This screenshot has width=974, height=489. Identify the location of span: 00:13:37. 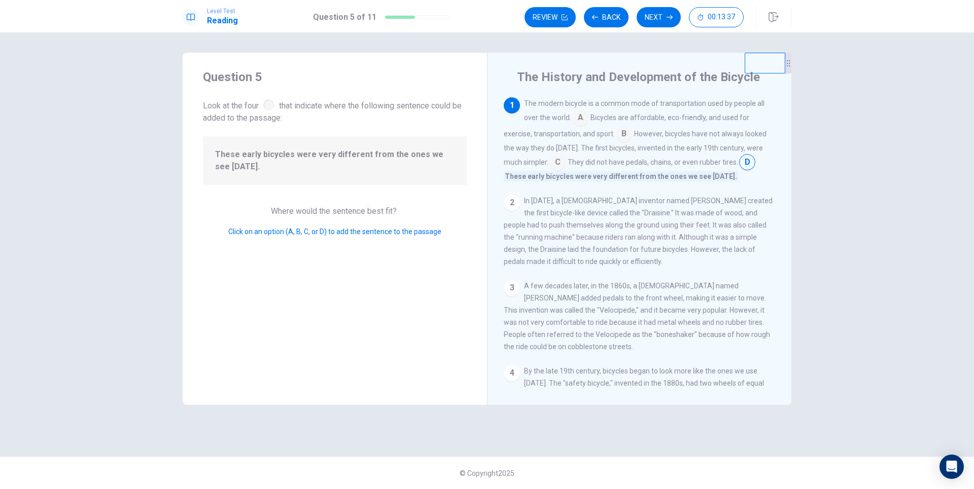
(721, 17).